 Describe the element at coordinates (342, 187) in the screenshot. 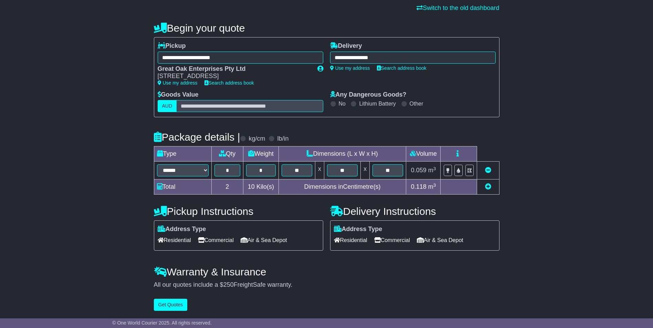

I see `td: Dimensions in Centimetre(s)` at that location.